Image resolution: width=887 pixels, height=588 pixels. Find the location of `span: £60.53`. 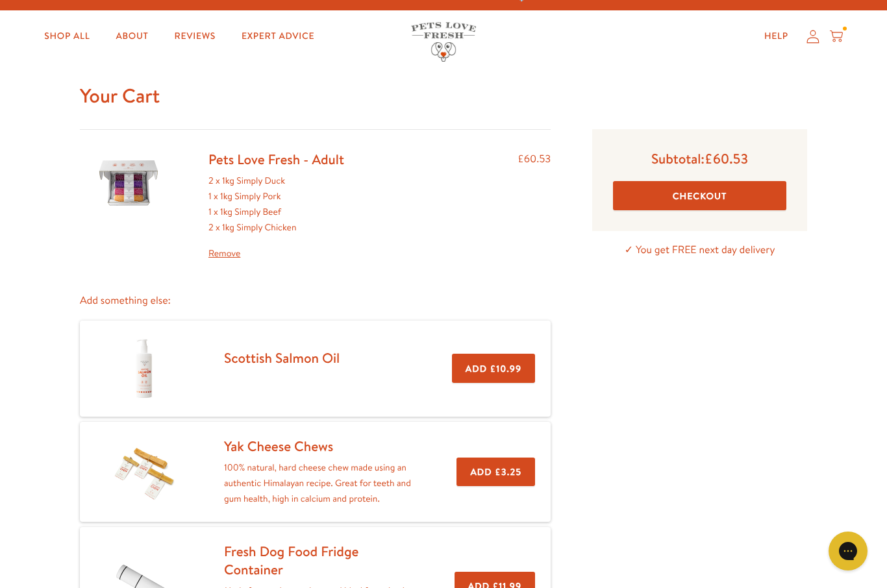

span: £60.53 is located at coordinates (726, 158).